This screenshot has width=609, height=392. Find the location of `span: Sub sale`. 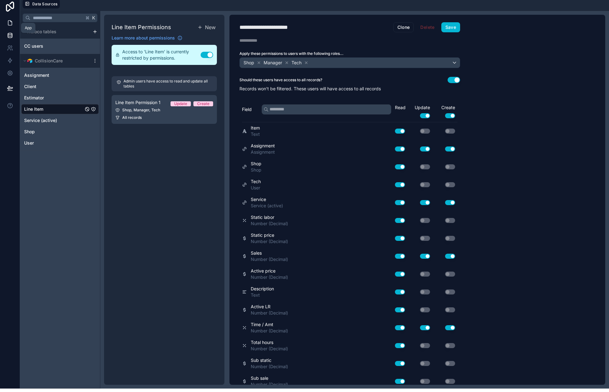

span: Sub sale is located at coordinates (269, 378).